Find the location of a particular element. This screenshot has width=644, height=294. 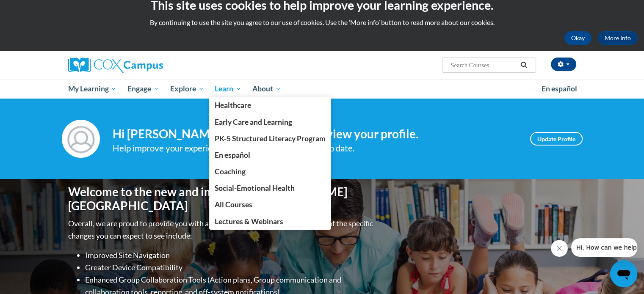

a: More Info is located at coordinates (618, 38).